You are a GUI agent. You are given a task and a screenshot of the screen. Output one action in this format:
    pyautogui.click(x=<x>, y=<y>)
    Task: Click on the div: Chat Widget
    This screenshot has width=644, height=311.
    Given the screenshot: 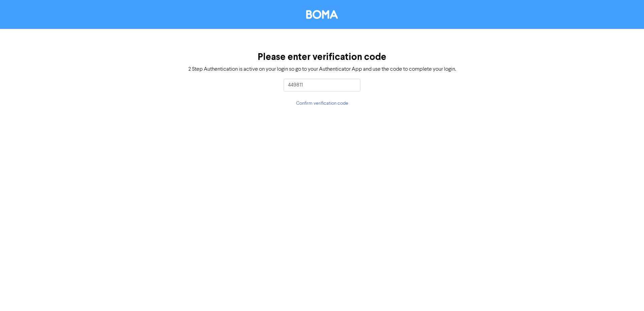 What is the action you would take?
    pyautogui.click(x=627, y=295)
    